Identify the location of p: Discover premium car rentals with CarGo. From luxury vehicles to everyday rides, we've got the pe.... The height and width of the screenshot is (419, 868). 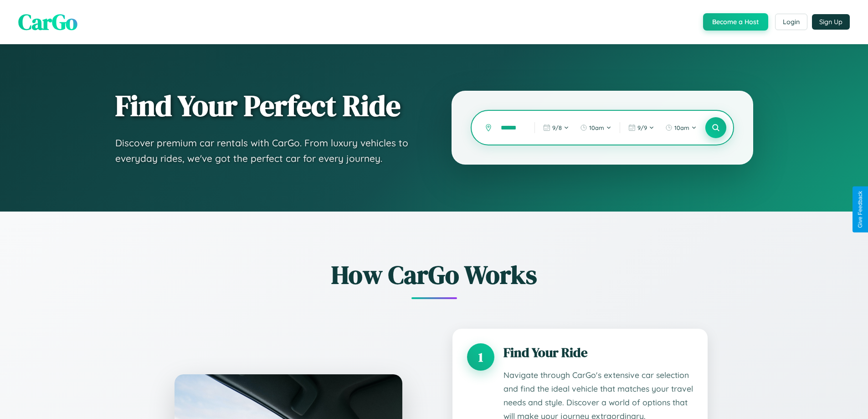
(265, 150).